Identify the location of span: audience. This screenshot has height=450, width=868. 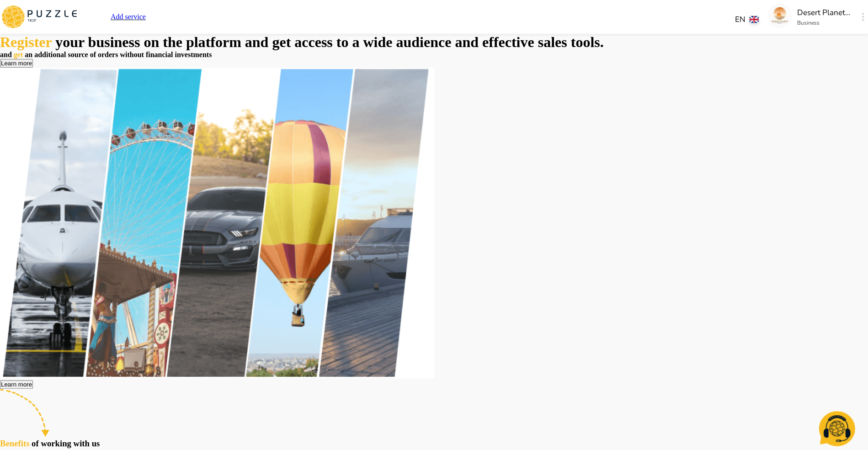
(425, 42).